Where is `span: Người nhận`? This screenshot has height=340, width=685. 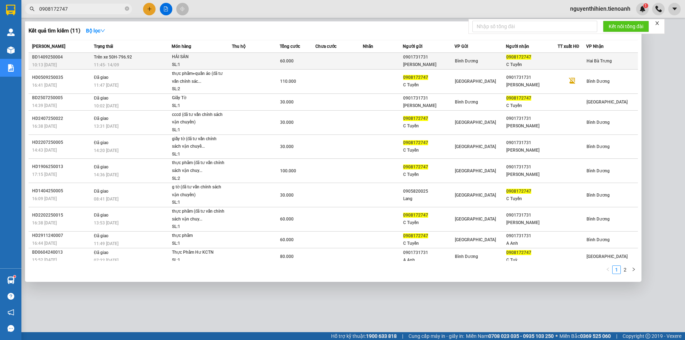 span: Người nhận is located at coordinates (517, 46).